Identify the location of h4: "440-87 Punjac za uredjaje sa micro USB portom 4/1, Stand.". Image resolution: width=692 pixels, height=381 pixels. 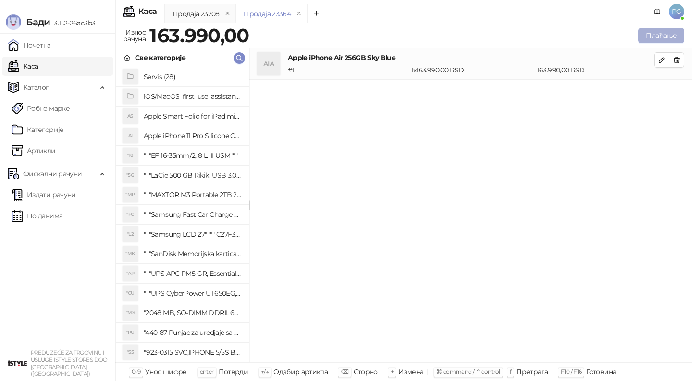
(192, 333).